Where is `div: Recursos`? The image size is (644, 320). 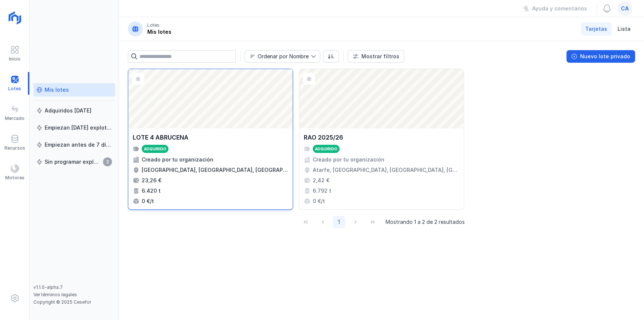 div: Recursos is located at coordinates (15, 148).